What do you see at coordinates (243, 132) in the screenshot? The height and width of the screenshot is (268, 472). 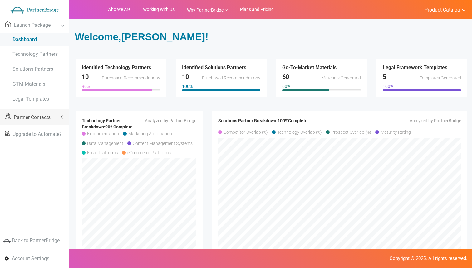 I see `h5: Competitor Overlap (%)` at bounding box center [243, 132].